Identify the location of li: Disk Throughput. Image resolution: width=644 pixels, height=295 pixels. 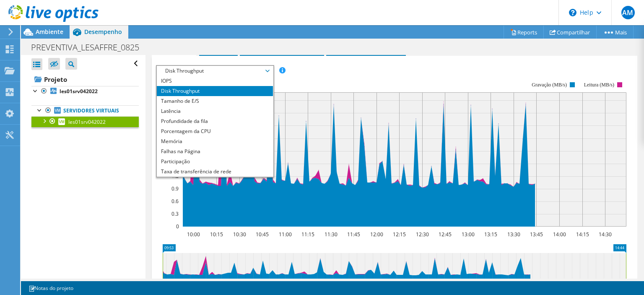
(215, 91).